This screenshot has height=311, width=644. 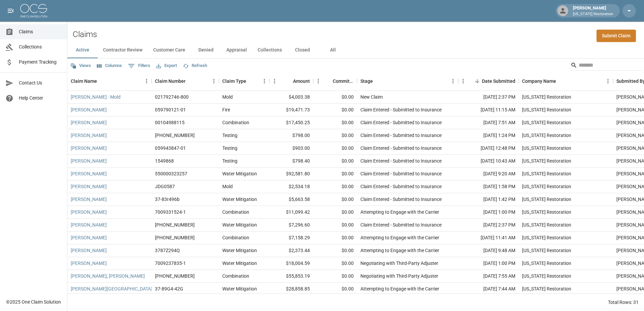 What do you see at coordinates (171, 148) in the screenshot?
I see `div: 059943847-01` at bounding box center [171, 148].